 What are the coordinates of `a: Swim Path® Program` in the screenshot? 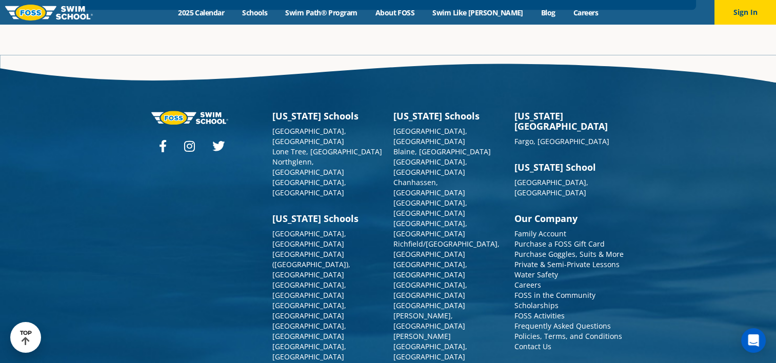 It's located at (321, 12).